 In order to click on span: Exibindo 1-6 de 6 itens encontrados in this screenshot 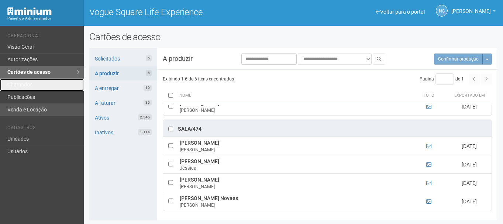, I will do `click(198, 79)`.